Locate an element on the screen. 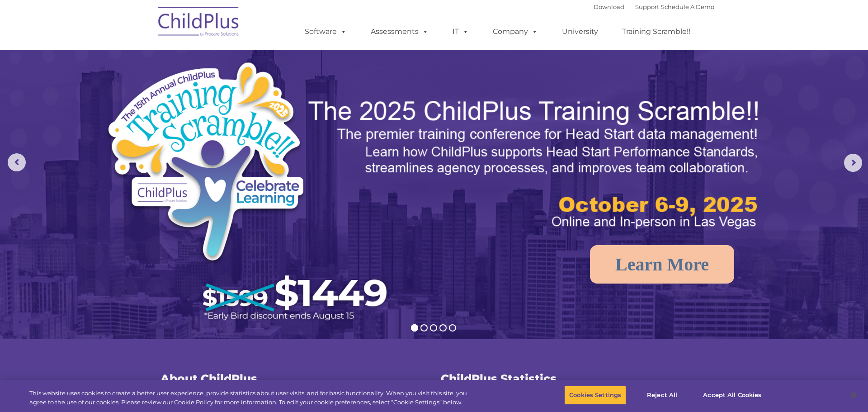  button: Close is located at coordinates (854, 395).